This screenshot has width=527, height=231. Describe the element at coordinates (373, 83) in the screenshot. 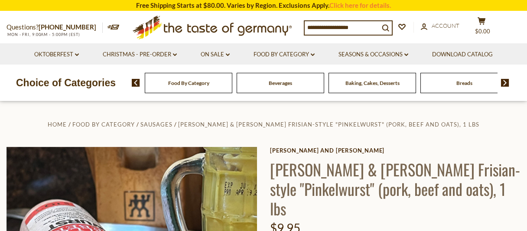

I see `a: Baking, Cakes, Desserts` at that location.